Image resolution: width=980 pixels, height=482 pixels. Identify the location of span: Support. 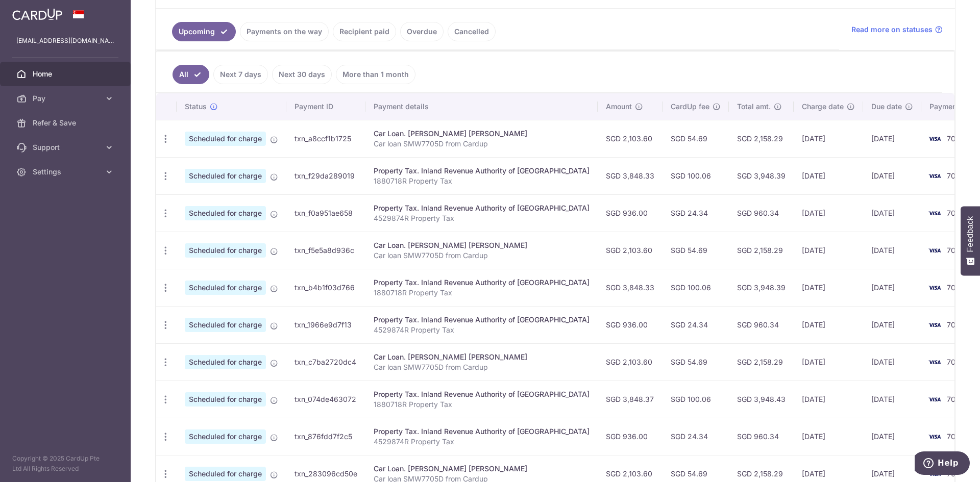
(66, 147).